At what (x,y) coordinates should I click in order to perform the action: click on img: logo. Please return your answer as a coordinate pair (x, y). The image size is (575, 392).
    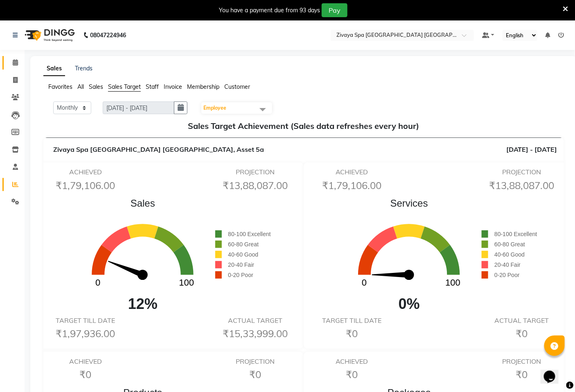
    Looking at the image, I should click on (49, 35).